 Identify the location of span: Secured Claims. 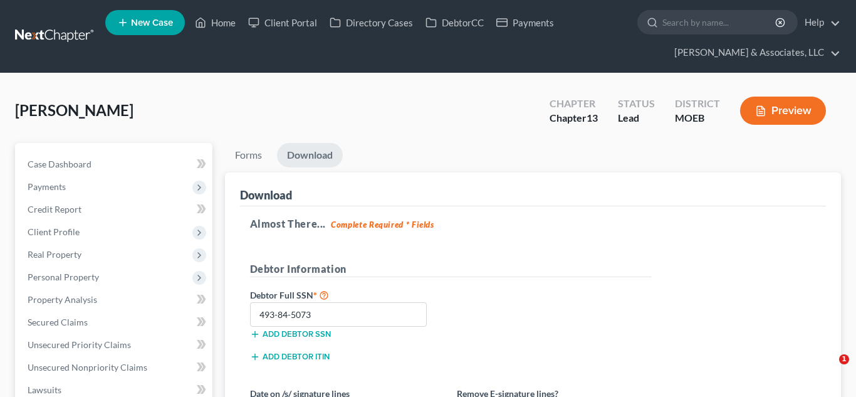
(58, 322).